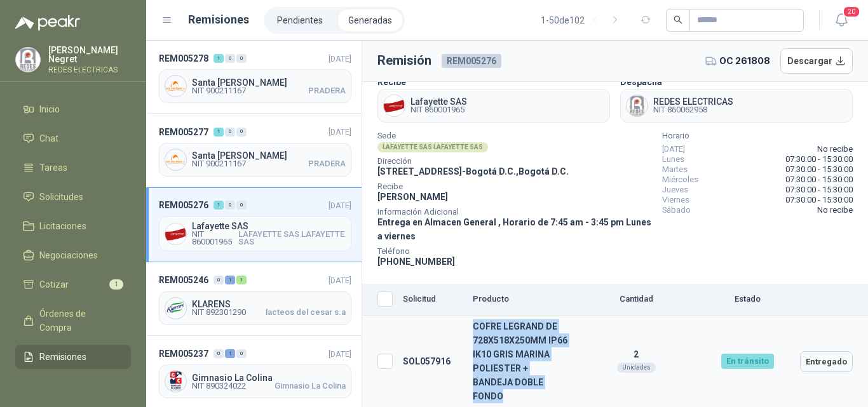 This screenshot has width=868, height=407. Describe the element at coordinates (73, 357) in the screenshot. I see `a: Remisiones` at that location.